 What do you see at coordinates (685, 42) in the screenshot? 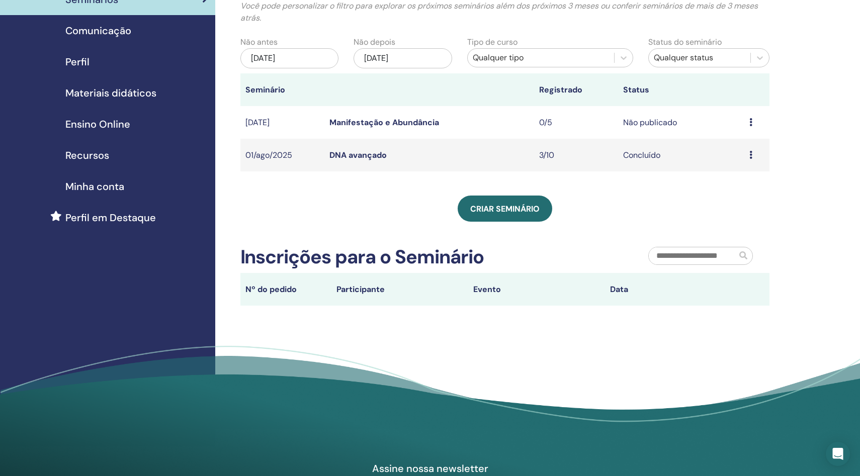
I see `font: Status do seminário` at bounding box center [685, 42].